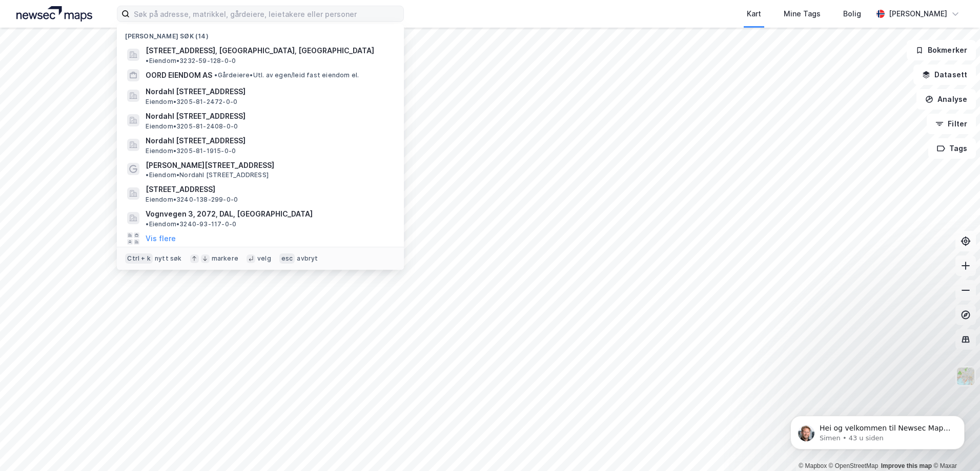 Image resolution: width=980 pixels, height=471 pixels. I want to click on div: Kart, so click(754, 14).